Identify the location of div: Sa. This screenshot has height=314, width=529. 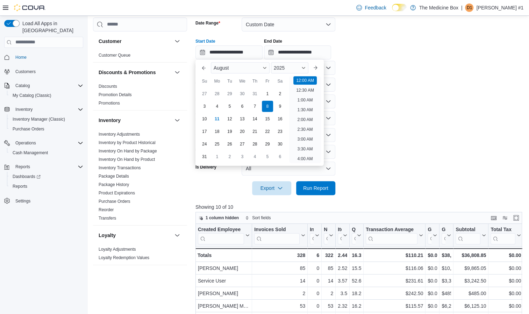
(280, 81).